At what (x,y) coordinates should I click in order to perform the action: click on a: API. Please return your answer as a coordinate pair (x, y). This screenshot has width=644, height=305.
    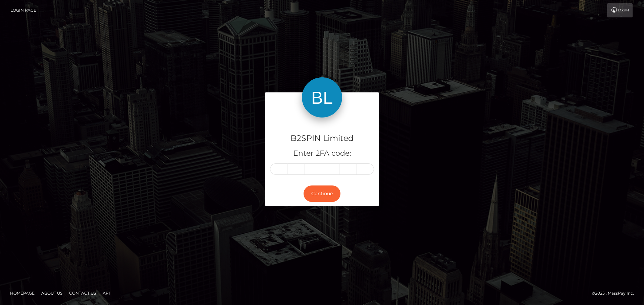
    Looking at the image, I should click on (106, 293).